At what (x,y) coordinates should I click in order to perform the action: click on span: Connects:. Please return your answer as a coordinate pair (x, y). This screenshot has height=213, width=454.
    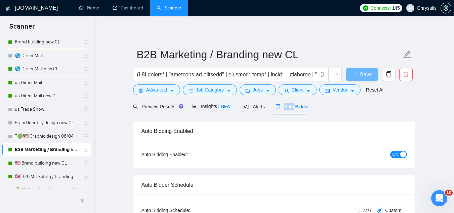
    Looking at the image, I should click on (381, 8).